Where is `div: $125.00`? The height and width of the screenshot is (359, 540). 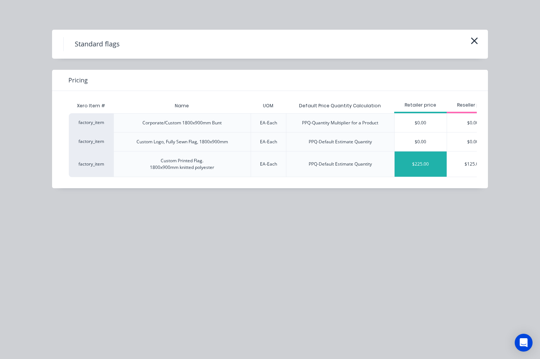 div: $125.00 is located at coordinates (473, 164).